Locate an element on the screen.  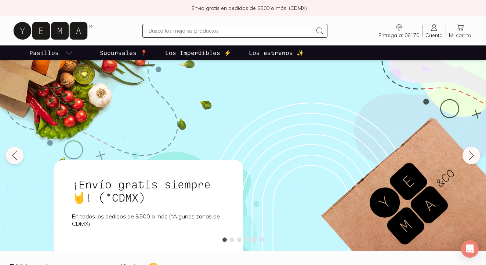
h1: ¡Envío gratis siempre🤘! (*CDMX) is located at coordinates (149, 191).